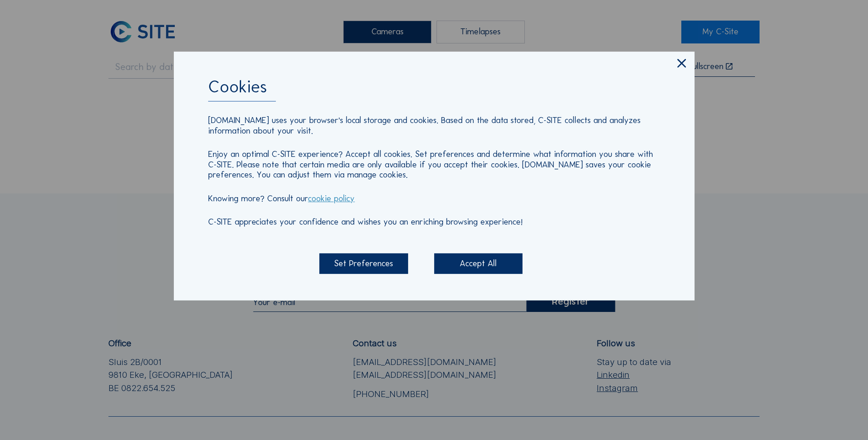 This screenshot has width=868, height=440. I want to click on div: Set Preferences, so click(363, 264).